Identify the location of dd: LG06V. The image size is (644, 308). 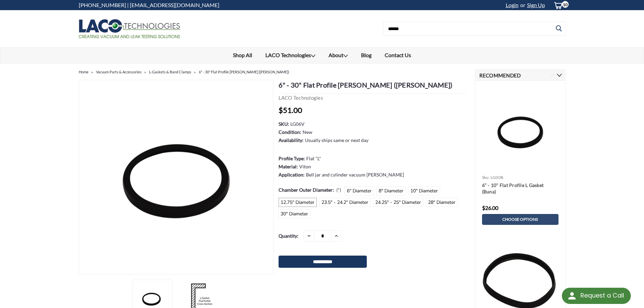
(298, 124).